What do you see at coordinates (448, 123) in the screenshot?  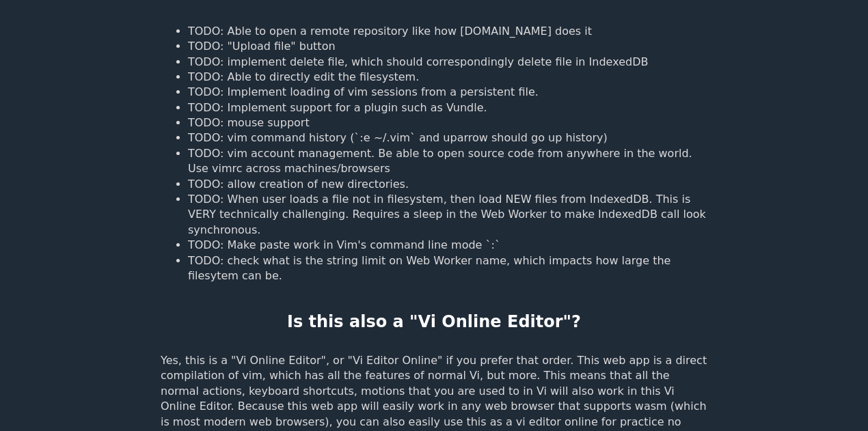 I see `li: TODO: mouse support` at bounding box center [448, 123].